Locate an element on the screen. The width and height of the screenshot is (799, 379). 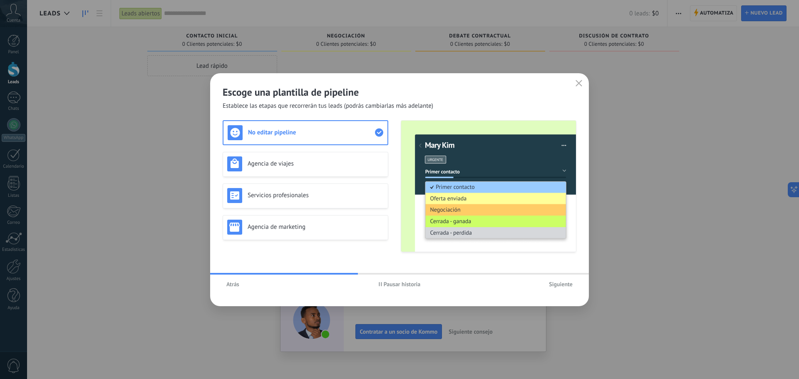
h3: Servicios profesionales is located at coordinates (316, 195).